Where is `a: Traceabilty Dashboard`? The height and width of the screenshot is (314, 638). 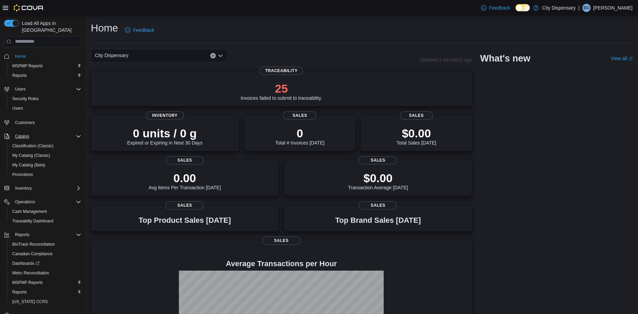
a: Traceabilty Dashboard is located at coordinates (33, 221).